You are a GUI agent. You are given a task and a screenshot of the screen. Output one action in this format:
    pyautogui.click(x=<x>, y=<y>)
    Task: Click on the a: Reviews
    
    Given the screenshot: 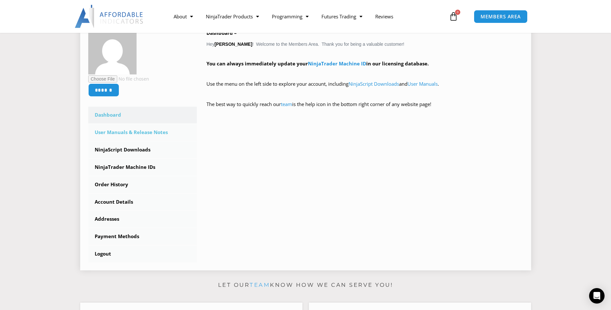 What is the action you would take?
    pyautogui.click(x=384, y=16)
    